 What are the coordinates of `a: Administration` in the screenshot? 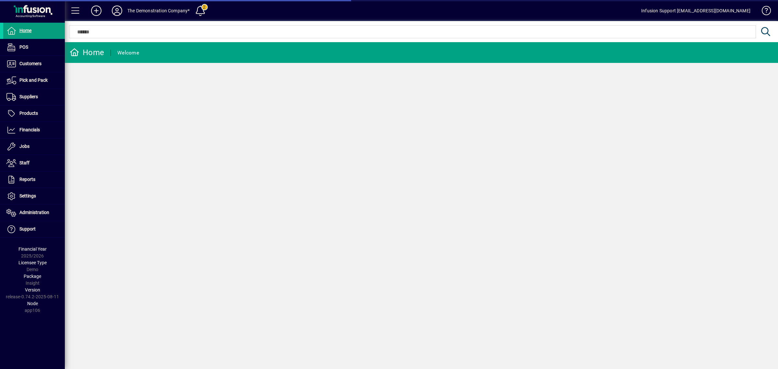 It's located at (34, 213).